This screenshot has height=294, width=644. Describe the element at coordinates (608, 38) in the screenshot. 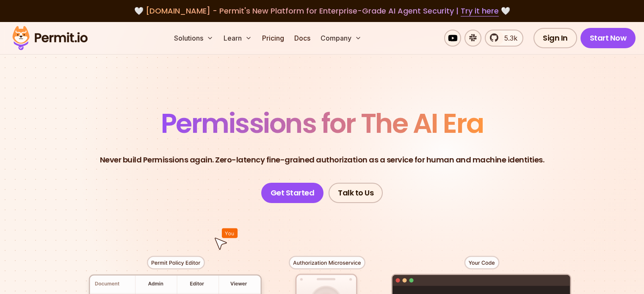

I see `a: Start Now` at that location.